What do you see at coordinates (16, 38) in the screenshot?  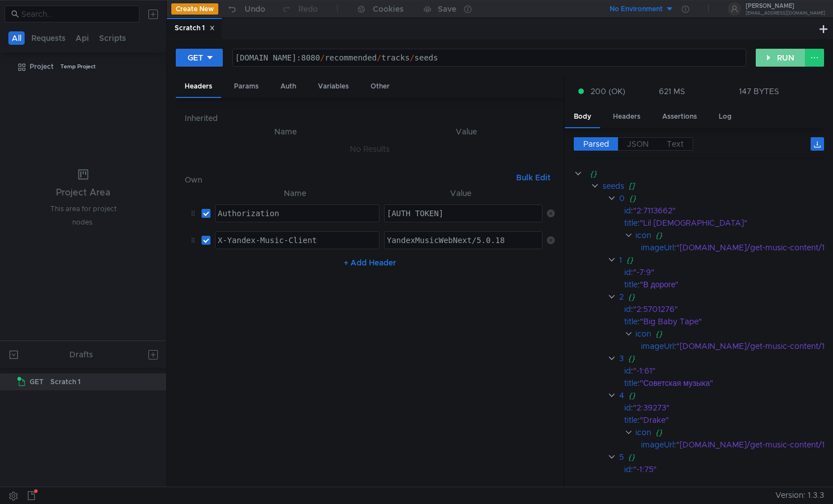 I see `button: All` at bounding box center [16, 38].